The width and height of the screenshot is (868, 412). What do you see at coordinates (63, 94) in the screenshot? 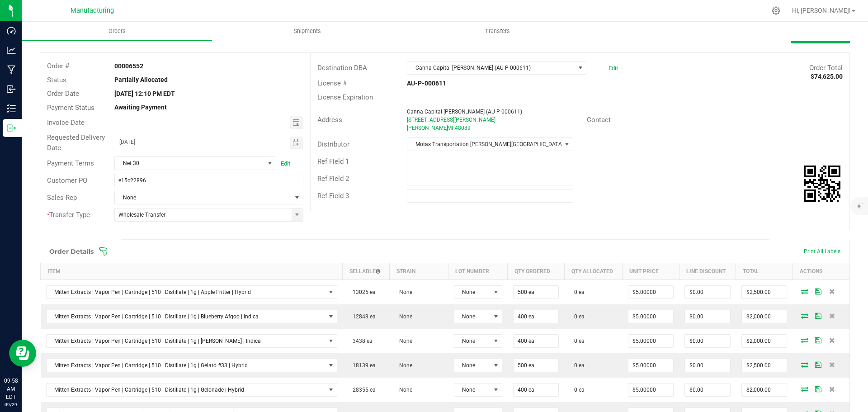
I see `span: Order Date` at bounding box center [63, 94].